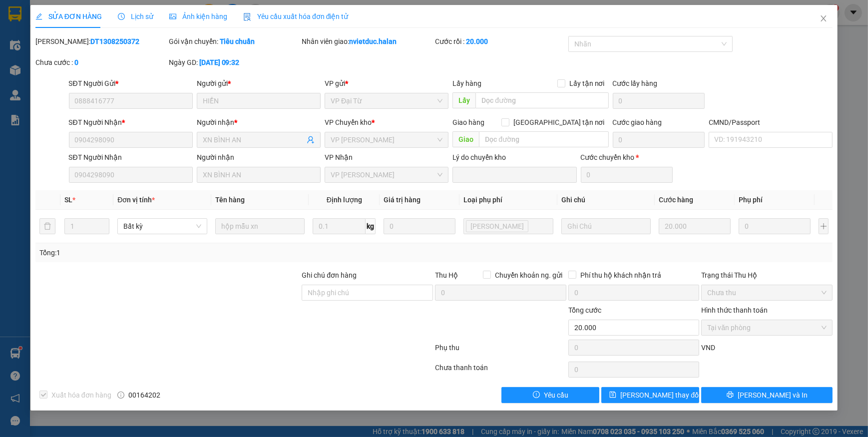  What do you see at coordinates (386, 101) in the screenshot?
I see `span: VP Đại Từ` at bounding box center [386, 101].